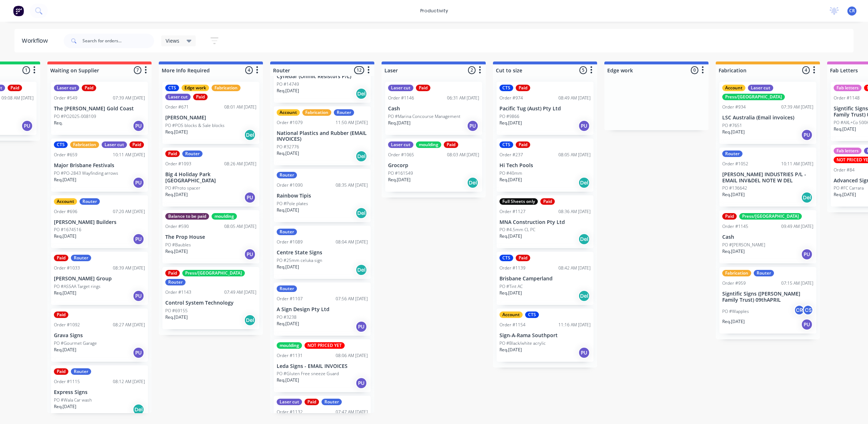  Describe the element at coordinates (523, 343) in the screenshot. I see `p: PO #Black/white acrylic` at that location.